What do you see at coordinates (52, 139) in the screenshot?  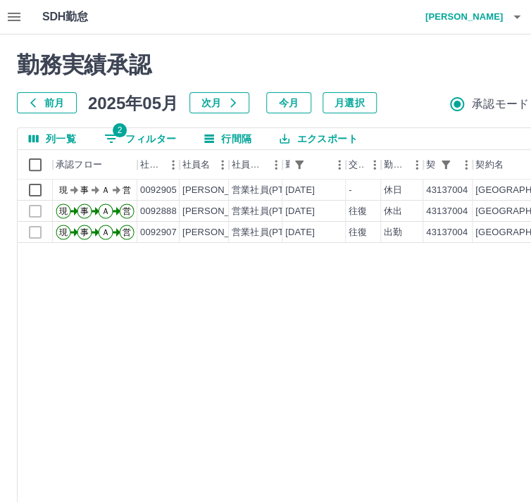 I see `button: 列選択` at bounding box center [52, 139].